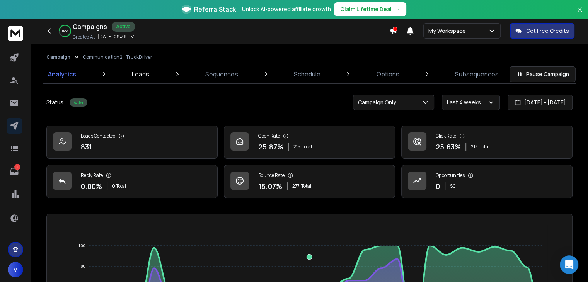 The width and height of the screenshot is (588, 282). What do you see at coordinates (222, 74) in the screenshot?
I see `a: Sequences` at bounding box center [222, 74].